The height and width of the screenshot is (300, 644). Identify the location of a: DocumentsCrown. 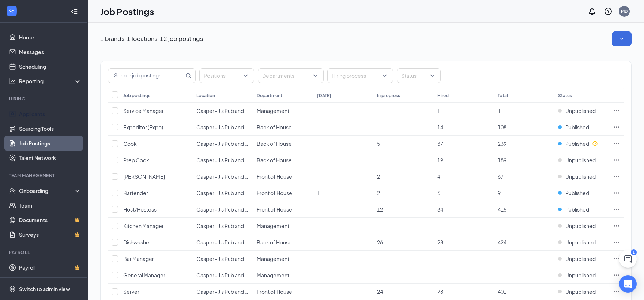
(50, 220).